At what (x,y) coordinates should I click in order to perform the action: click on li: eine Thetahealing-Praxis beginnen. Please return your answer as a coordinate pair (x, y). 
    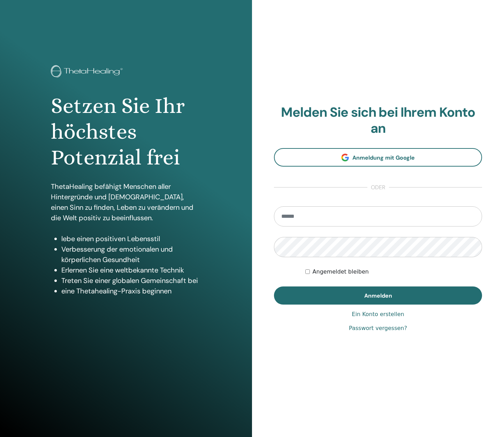
    Looking at the image, I should click on (132, 291).